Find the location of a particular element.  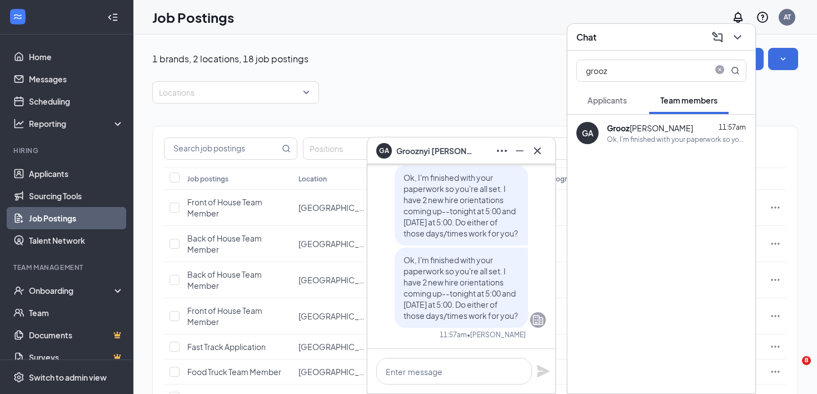

div: Location is located at coordinates (312, 178).